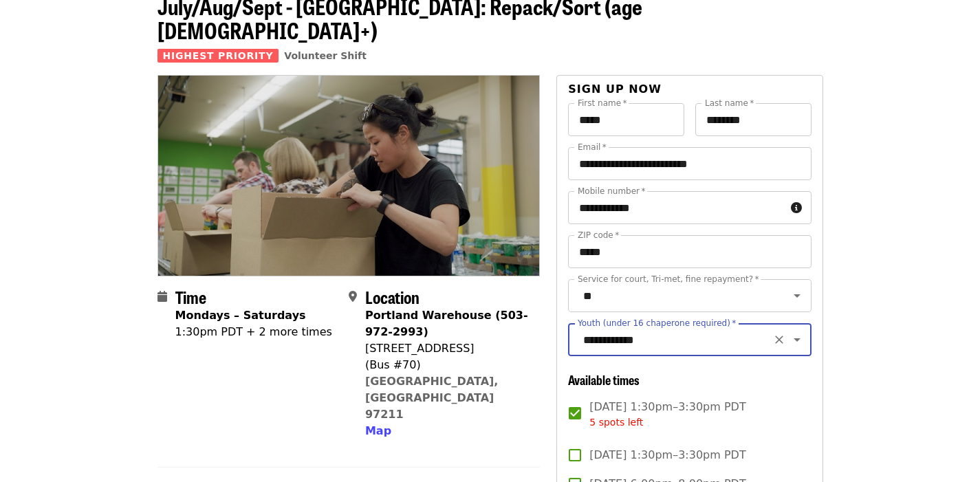 The image size is (980, 482). Describe the element at coordinates (241, 315) in the screenshot. I see `strong: Mondays – Saturdays` at that location.